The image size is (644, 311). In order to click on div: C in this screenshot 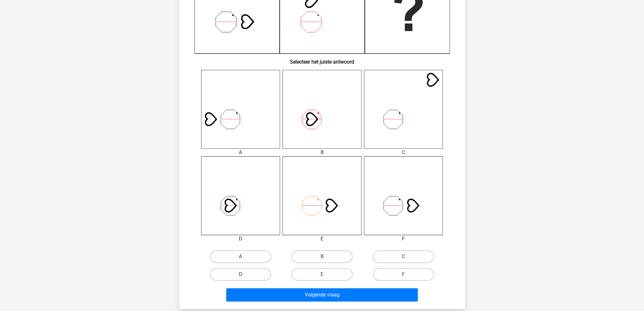, I will do `click(403, 153)`.